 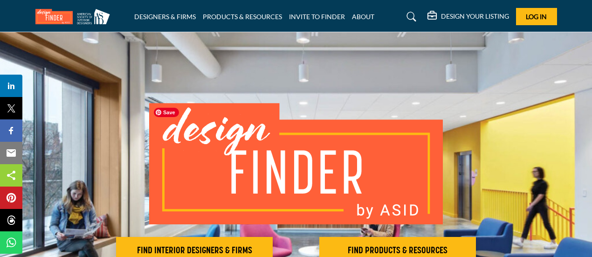 I want to click on h2: FIND PRODUCTS & RESOURCES, so click(x=397, y=251).